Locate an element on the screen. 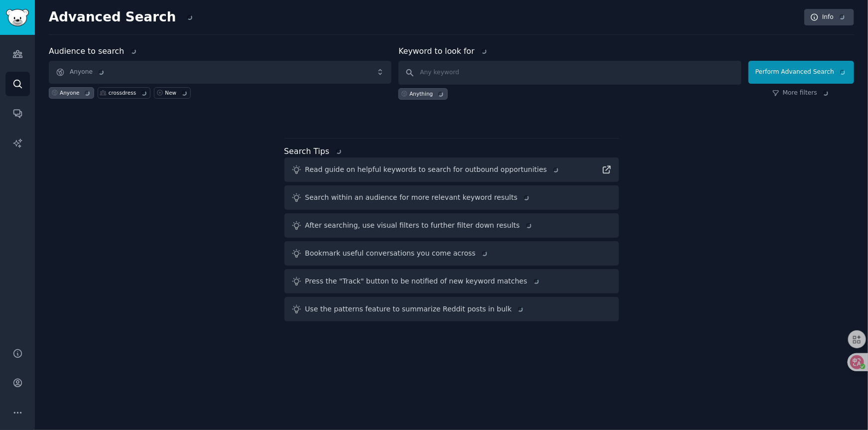 This screenshot has height=430, width=868. div: Anything is located at coordinates (427, 94).